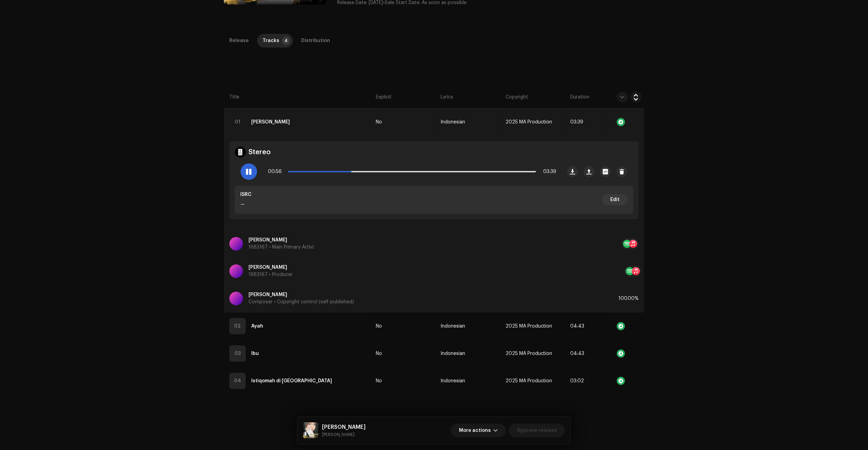 The height and width of the screenshot is (450, 868). I want to click on span: Lyrics, so click(447, 97).